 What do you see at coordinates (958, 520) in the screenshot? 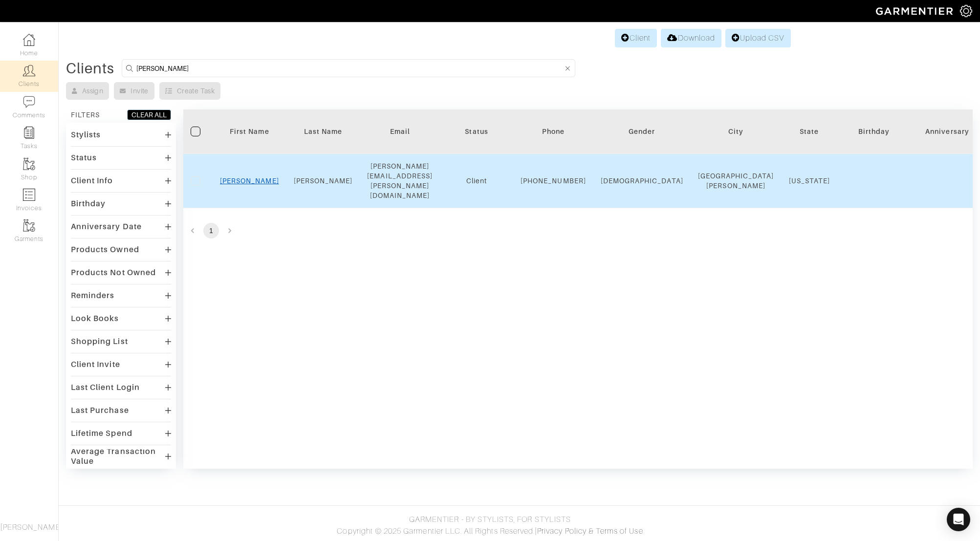
I see `div: Open Intercom Messenger` at bounding box center [958, 520].